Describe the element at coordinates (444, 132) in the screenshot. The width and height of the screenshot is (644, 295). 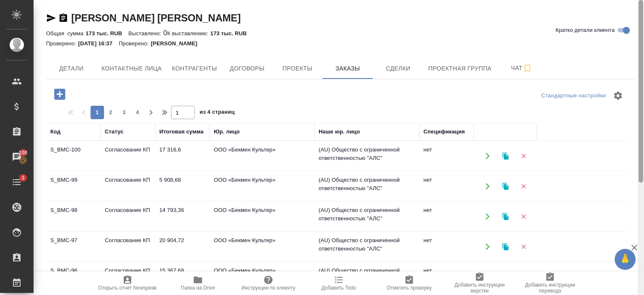
I see `div: Спецификация` at that location.